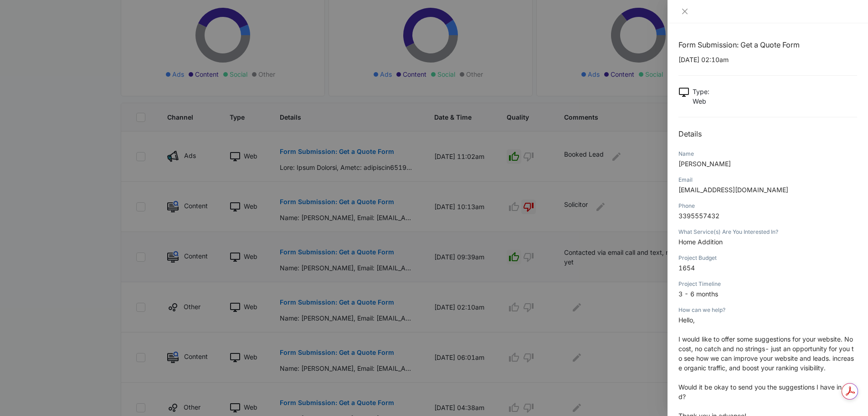  Describe the element at coordinates (687, 267) in the screenshot. I see `span: 1654` at that location.